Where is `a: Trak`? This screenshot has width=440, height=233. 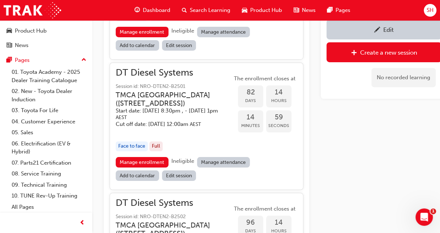 a: Trak is located at coordinates (32, 10).